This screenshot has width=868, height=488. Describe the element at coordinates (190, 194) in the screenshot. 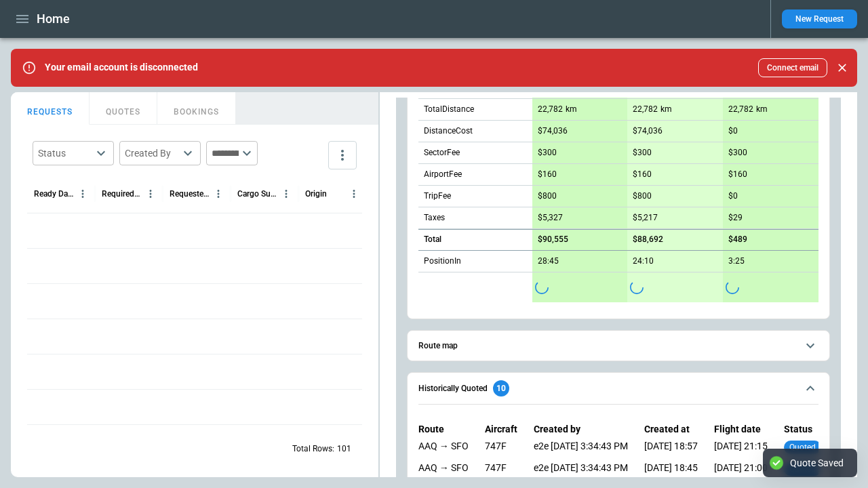

I see `div: Requested Route` at that location.